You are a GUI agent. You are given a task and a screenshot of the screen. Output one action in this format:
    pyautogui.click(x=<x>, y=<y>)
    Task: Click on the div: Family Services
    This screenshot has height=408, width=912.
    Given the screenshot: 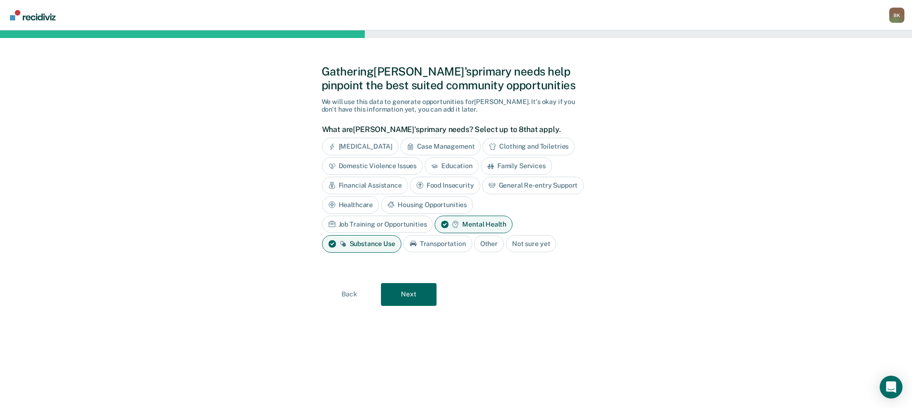 What is the action you would take?
    pyautogui.click(x=517, y=166)
    